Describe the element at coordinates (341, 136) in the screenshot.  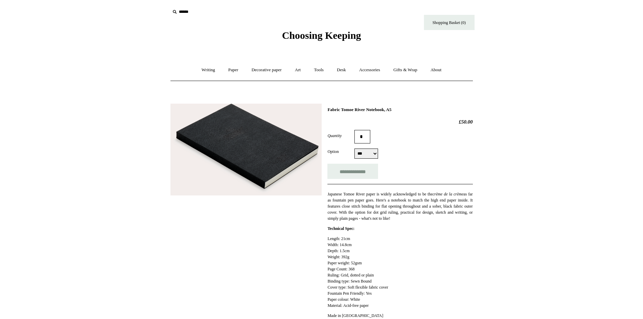
I see `label: Quantity` at that location.